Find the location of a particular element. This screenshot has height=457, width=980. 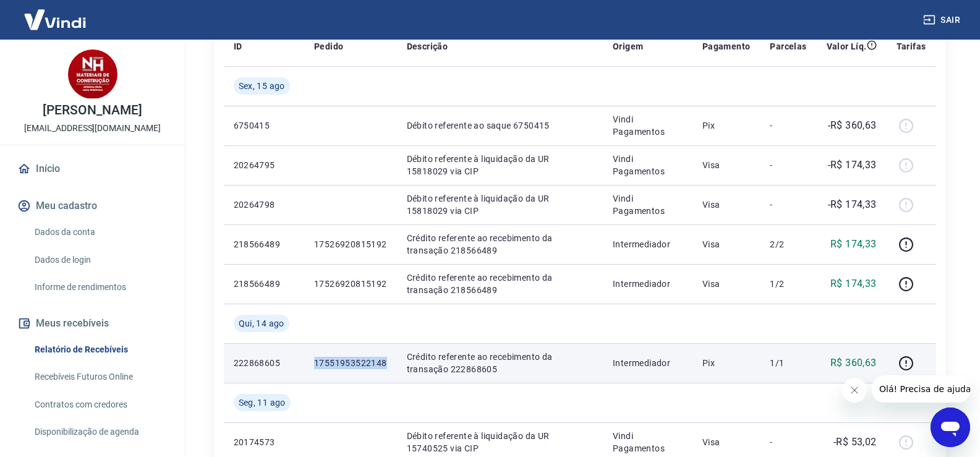

p: Crédito referente ao recebimento da transação 222868605 is located at coordinates (500, 363).